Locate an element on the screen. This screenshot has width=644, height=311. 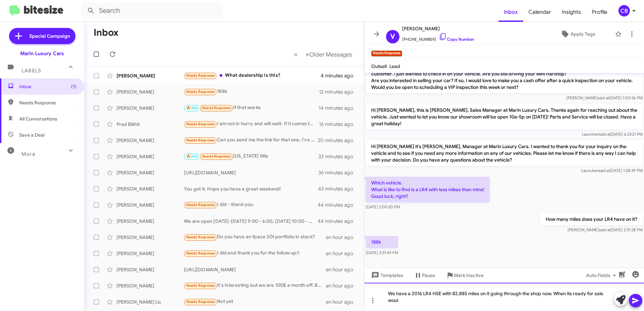
a: Profile is located at coordinates (599, 12).